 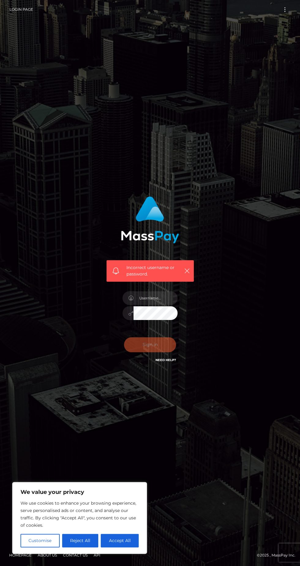 I want to click on input: Username..., so click(x=156, y=298).